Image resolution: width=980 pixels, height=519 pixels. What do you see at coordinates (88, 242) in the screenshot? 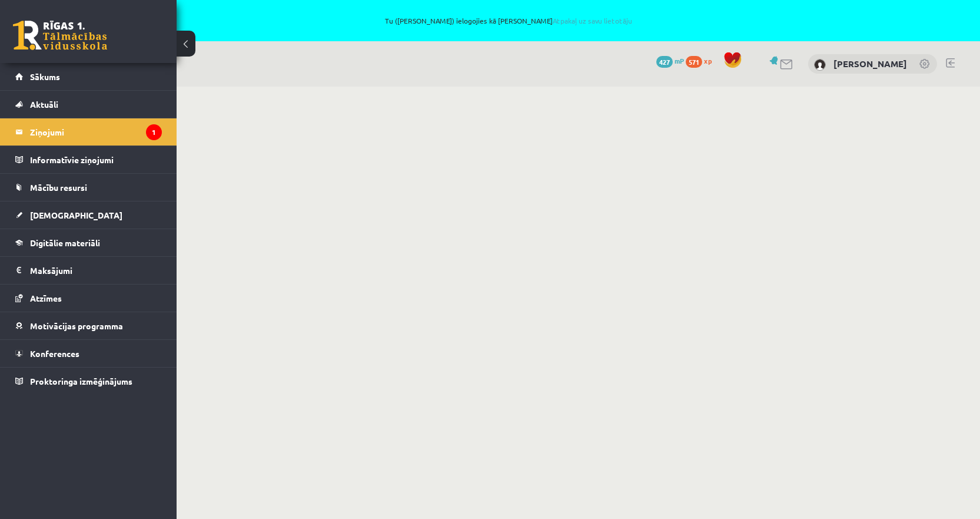
I see `a: Digitālie materiāli` at bounding box center [88, 242].